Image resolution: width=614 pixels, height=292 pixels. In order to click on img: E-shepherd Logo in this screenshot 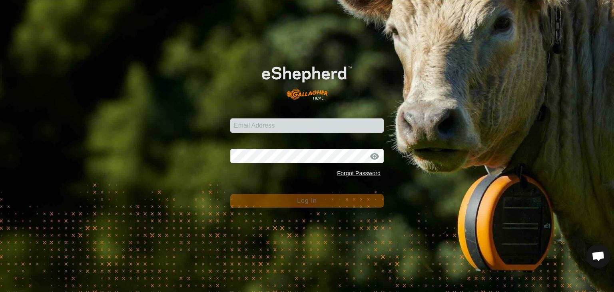, I will do `click(307, 80)`.